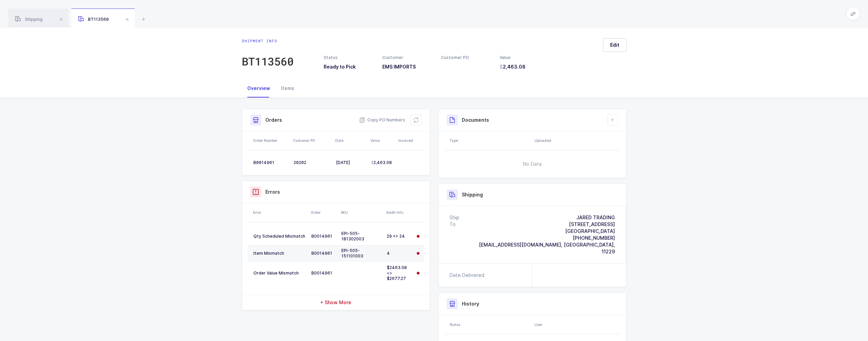 The height and width of the screenshot is (341, 868). I want to click on div: Customer, so click(408, 57).